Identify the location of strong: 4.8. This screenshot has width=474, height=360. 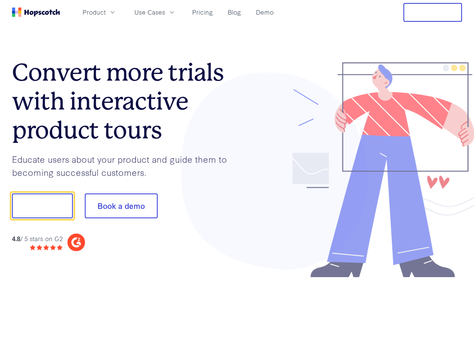
(16, 238).